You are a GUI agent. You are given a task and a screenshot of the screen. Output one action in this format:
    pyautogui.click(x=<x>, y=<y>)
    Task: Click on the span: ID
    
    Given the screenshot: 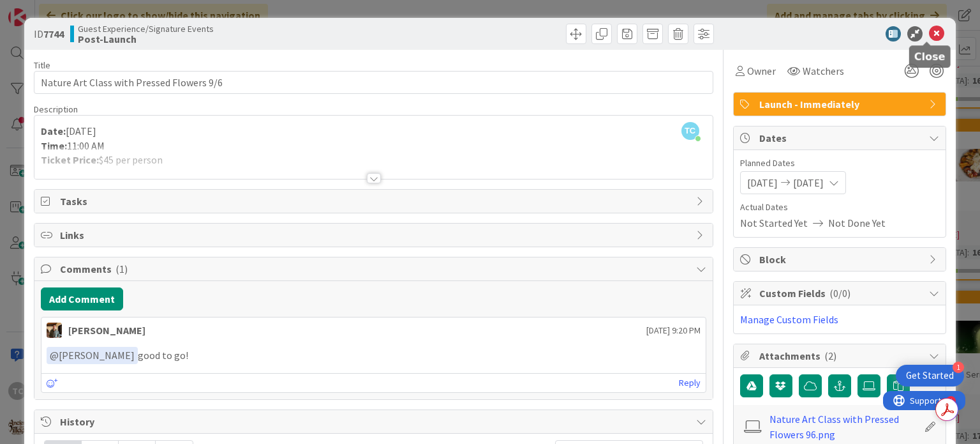 What is the action you would take?
    pyautogui.click(x=49, y=34)
    